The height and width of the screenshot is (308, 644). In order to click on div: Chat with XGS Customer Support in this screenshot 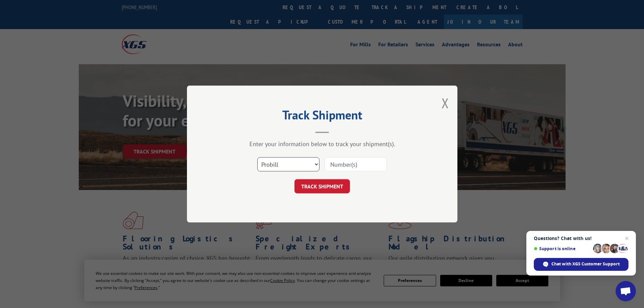, I will do `click(581, 264)`.